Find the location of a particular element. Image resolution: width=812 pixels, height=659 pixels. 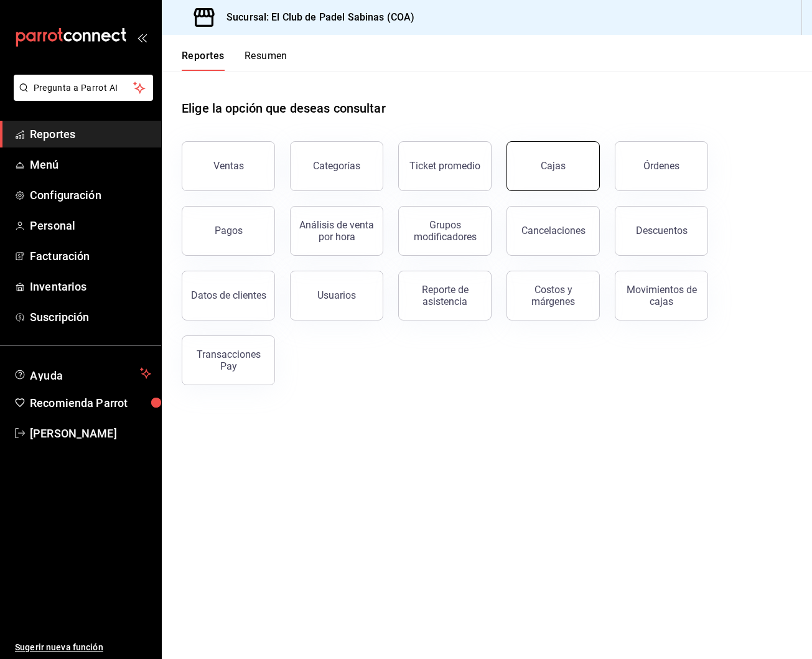

span: Menú is located at coordinates (90, 164).